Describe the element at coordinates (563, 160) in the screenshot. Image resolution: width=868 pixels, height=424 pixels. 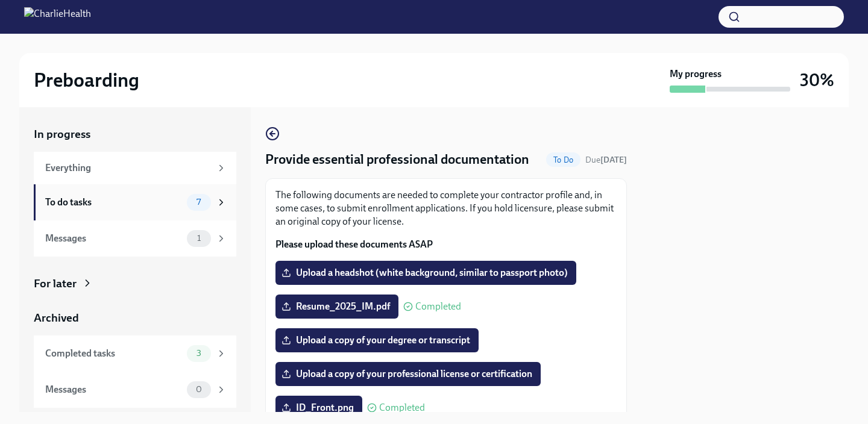
I see `span: To Do` at that location.